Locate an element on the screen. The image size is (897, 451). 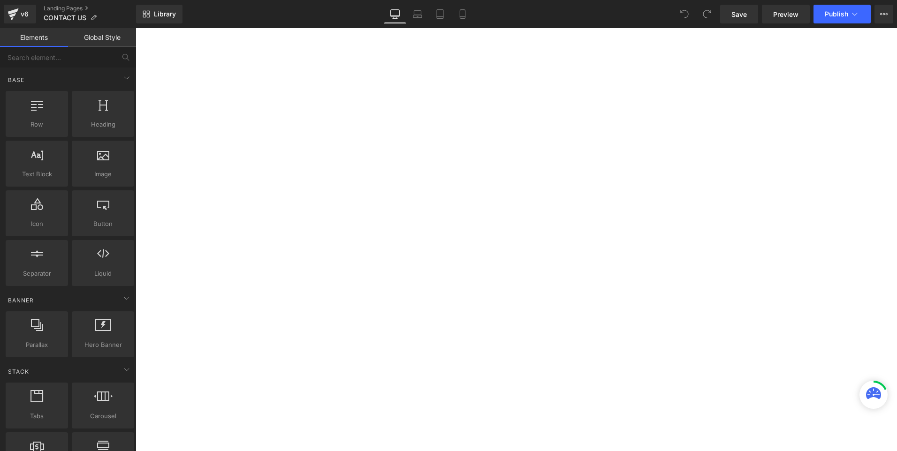
button: Undo is located at coordinates (684, 14).